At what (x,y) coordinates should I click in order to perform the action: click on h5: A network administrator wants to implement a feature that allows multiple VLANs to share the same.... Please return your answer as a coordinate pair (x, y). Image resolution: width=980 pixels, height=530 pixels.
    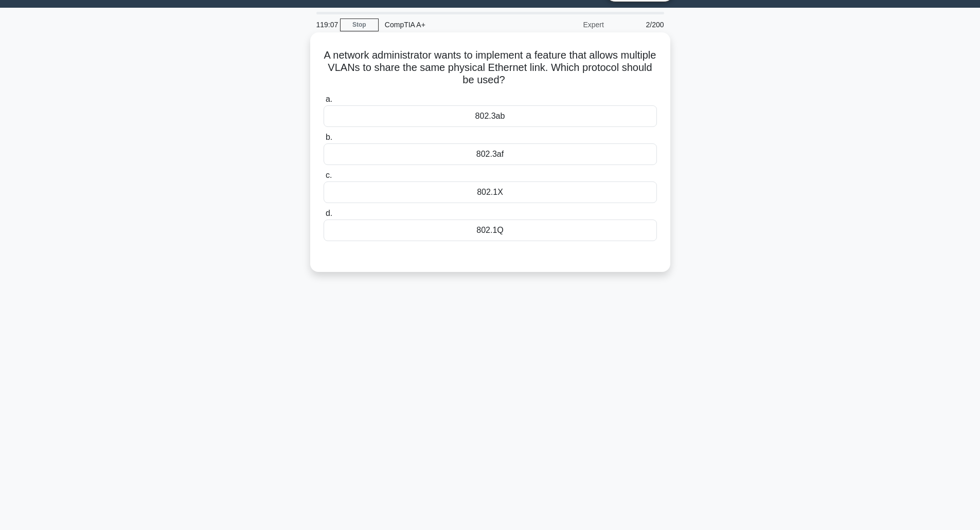
    Looking at the image, I should click on (491, 68).